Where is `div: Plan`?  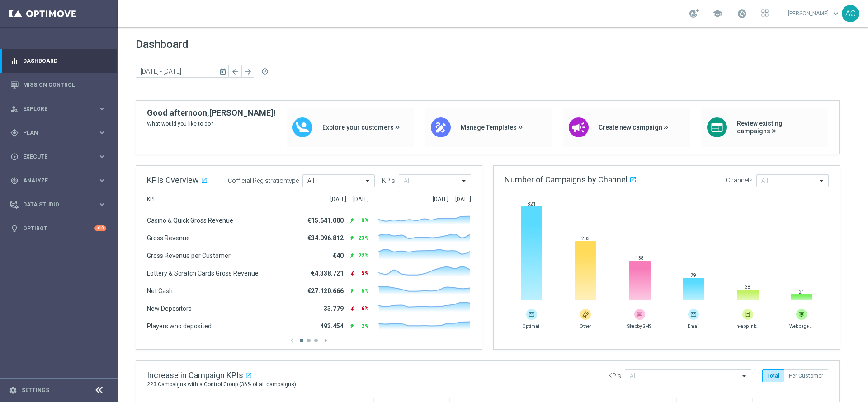 div: Plan is located at coordinates (54, 132).